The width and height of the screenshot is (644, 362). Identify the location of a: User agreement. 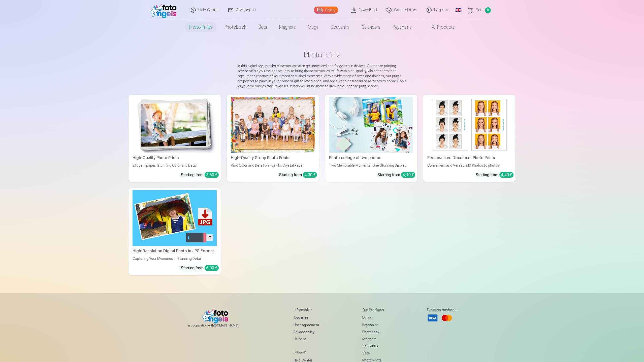
(306, 325).